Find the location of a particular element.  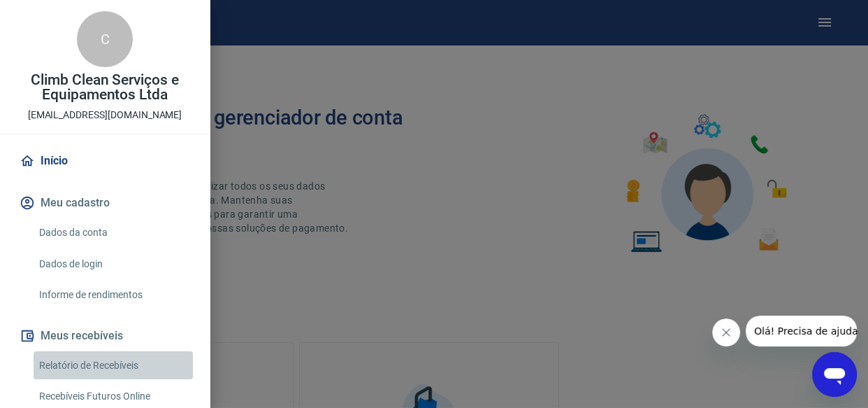

p: Climb Clean Serviços e Equipamentos Ltda is located at coordinates (105, 87).